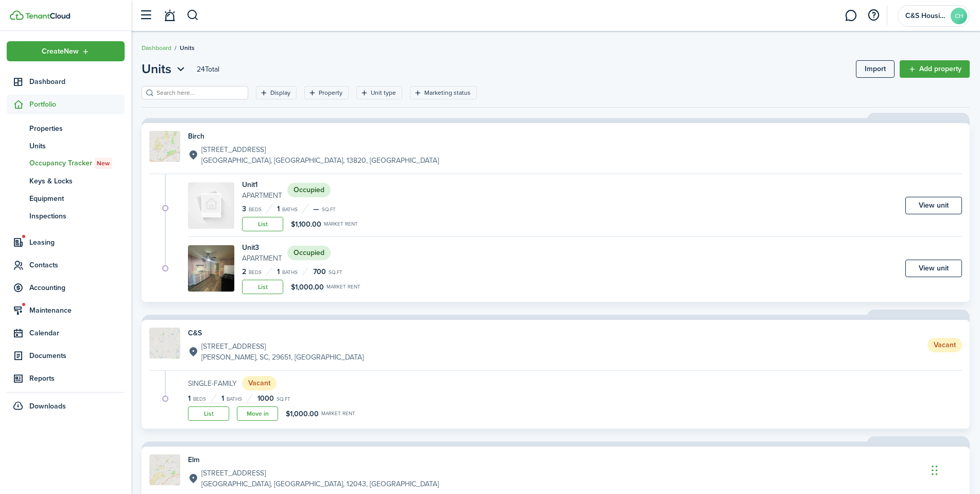 This screenshot has height=494, width=980. What do you see at coordinates (77, 181) in the screenshot?
I see `span: Keys & Locks` at bounding box center [77, 181].